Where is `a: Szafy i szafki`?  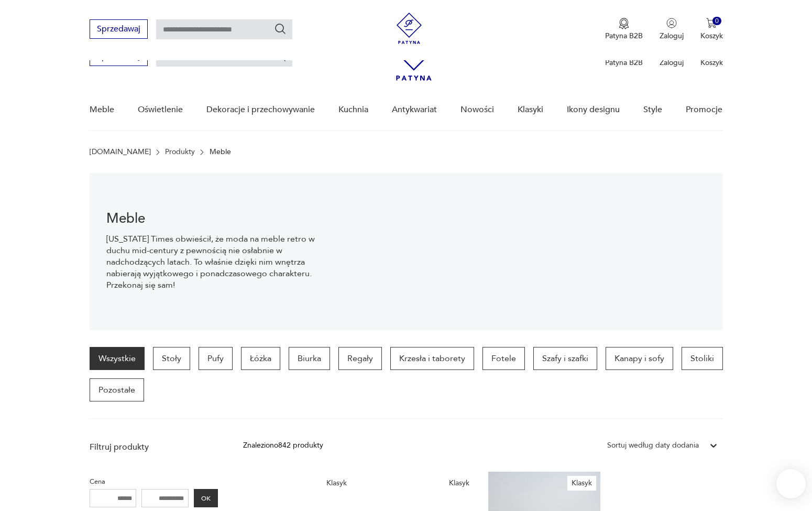 a: Szafy i szafki is located at coordinates (565, 358).